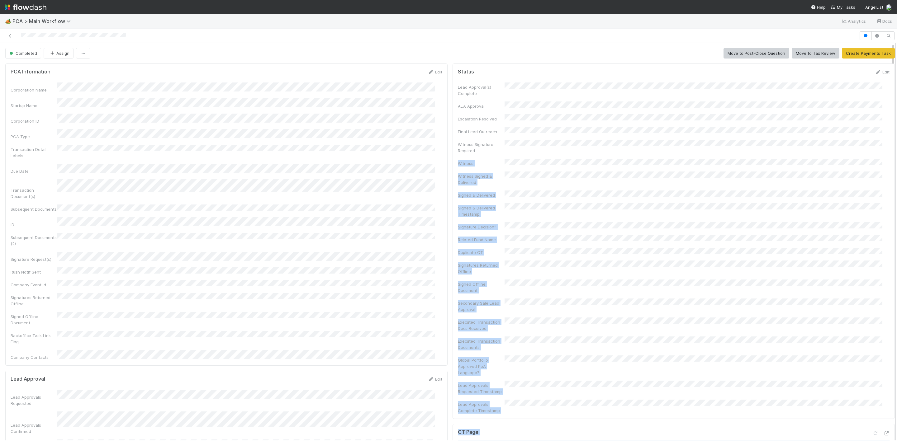 This screenshot has height=441, width=897. I want to click on div: ID, so click(34, 225).